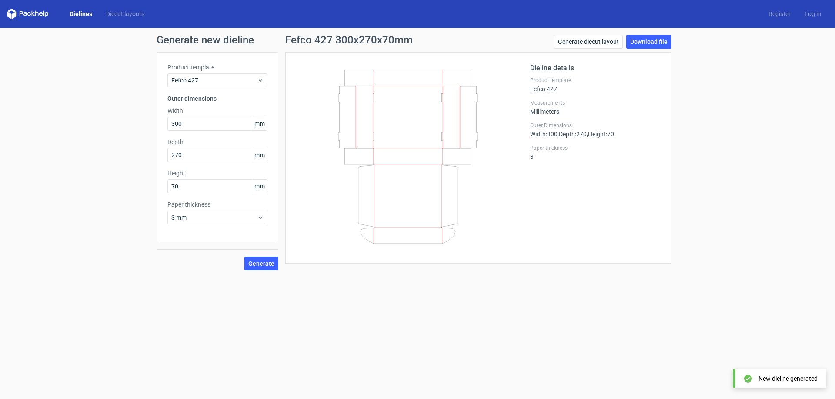 The height and width of the screenshot is (399, 835). Describe the element at coordinates (261, 264) in the screenshot. I see `button: Generate` at that location.